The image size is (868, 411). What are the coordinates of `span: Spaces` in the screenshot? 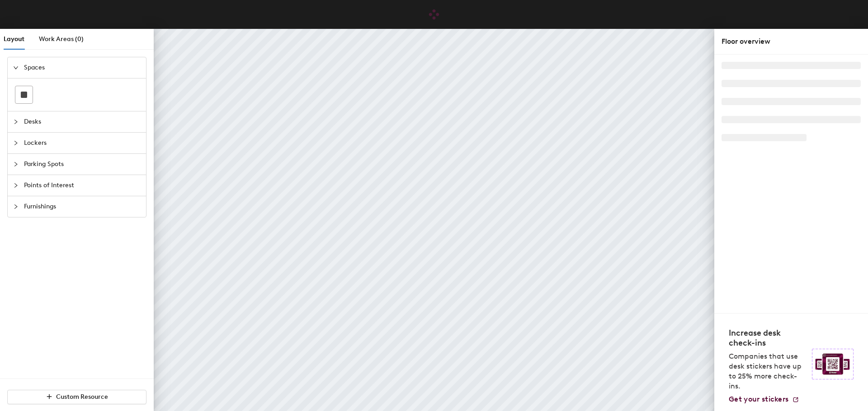 It's located at (82, 68).